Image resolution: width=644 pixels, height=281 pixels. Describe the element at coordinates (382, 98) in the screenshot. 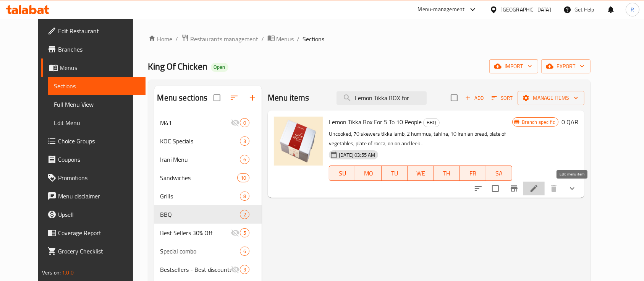

I see `input: search` at that location.